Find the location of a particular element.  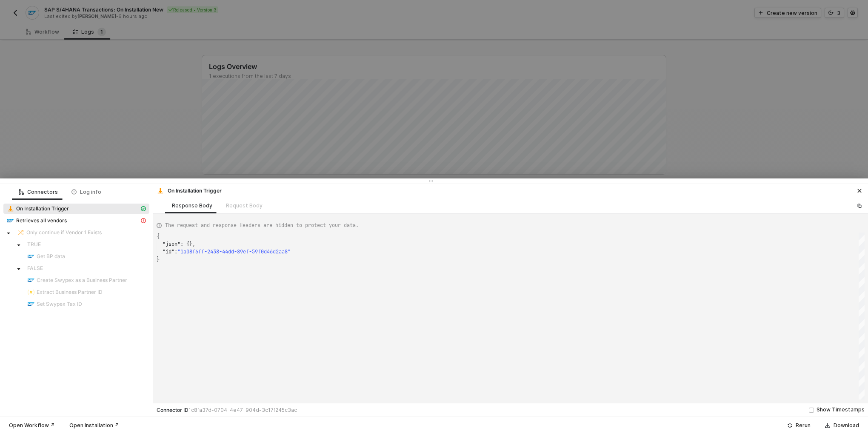

button: Download is located at coordinates (842, 426).